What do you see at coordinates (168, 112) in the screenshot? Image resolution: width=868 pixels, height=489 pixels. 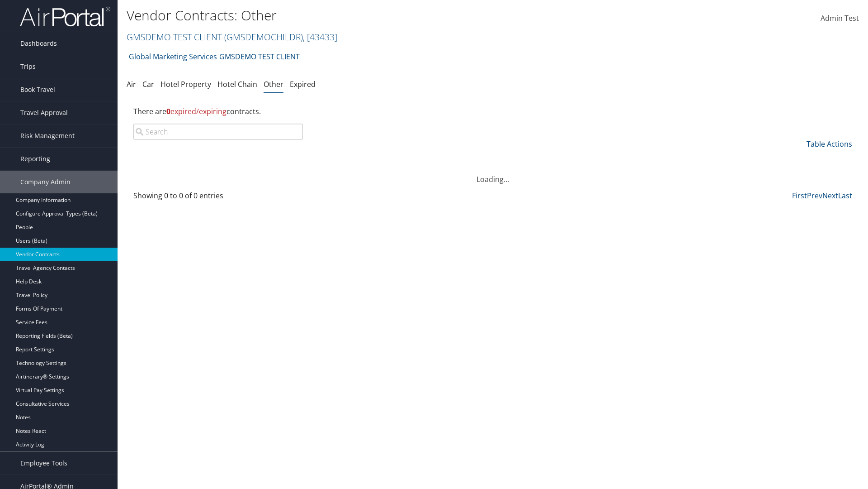 I see `strong: 0` at bounding box center [168, 112].